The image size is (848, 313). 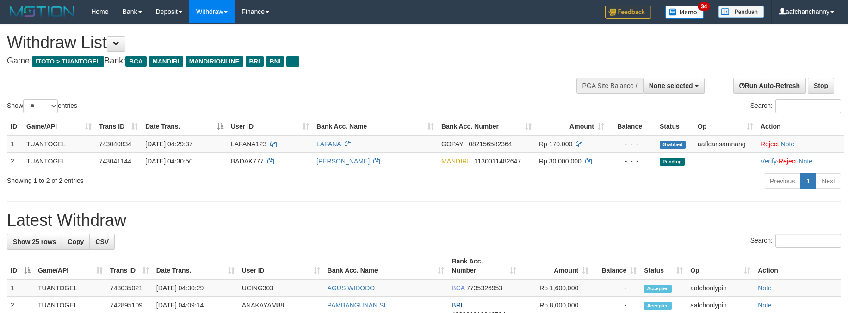 What do you see at coordinates (808, 181) in the screenshot?
I see `a: 1` at bounding box center [808, 181].